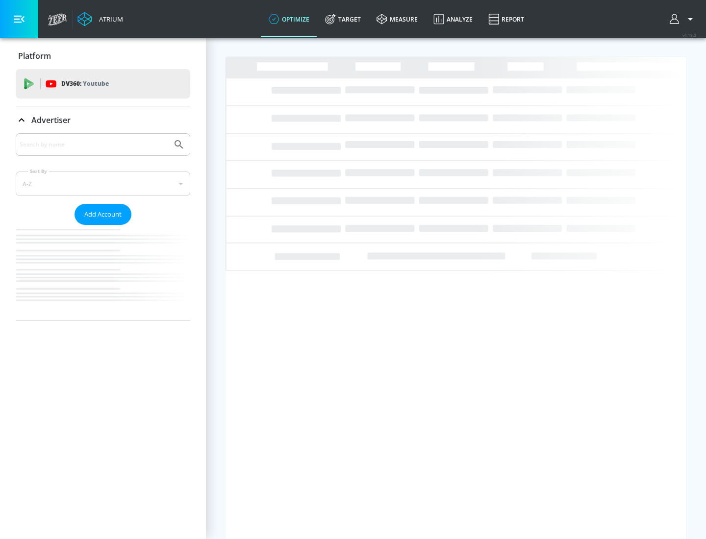 The image size is (706, 539). I want to click on input: Search by name, so click(94, 145).